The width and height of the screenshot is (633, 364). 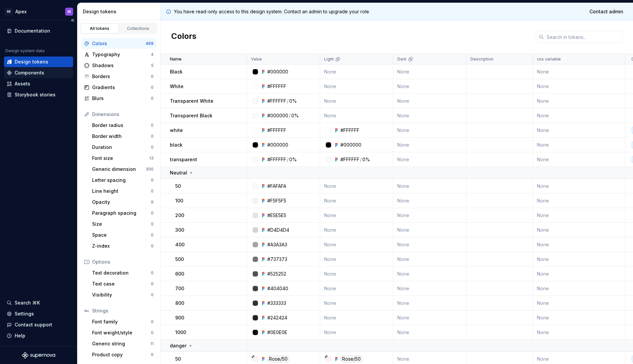 I want to click on div: Storybook stories, so click(x=35, y=95).